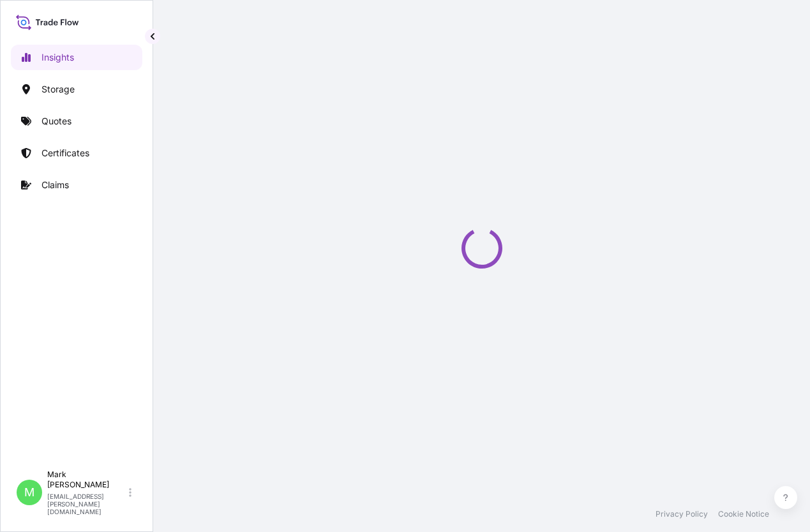 This screenshot has width=810, height=532. Describe the element at coordinates (55, 185) in the screenshot. I see `p: Claims` at that location.